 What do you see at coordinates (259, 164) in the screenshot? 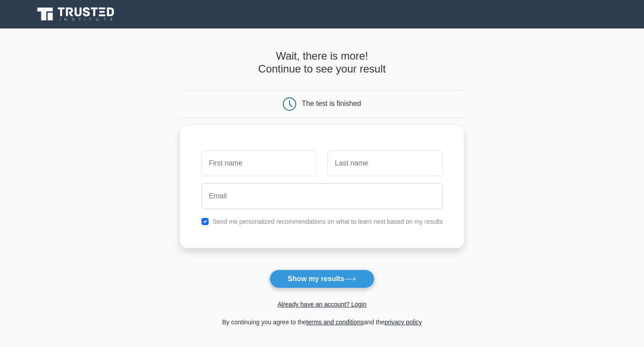
I see `input: First name` at bounding box center [259, 164].